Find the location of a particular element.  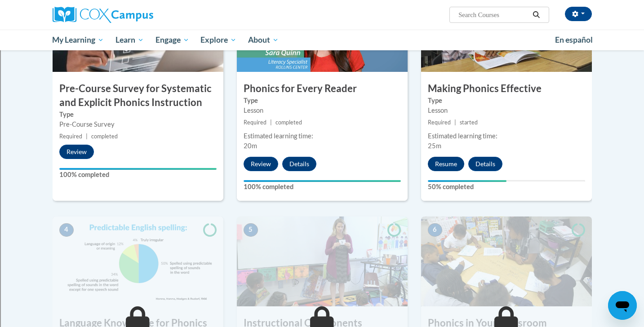

div: Television/Radio is located at coordinates (322, 145).